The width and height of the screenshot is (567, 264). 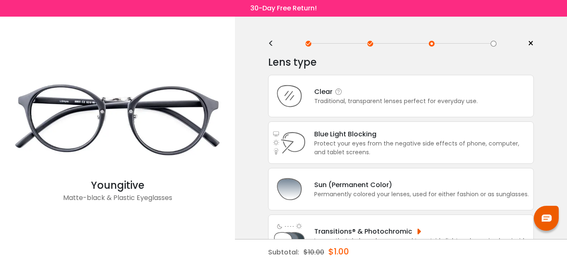 What do you see at coordinates (422, 148) in the screenshot?
I see `div: Protect your eyes from the negative side effects of phone, computer, and tablet screens.` at bounding box center [422, 148].